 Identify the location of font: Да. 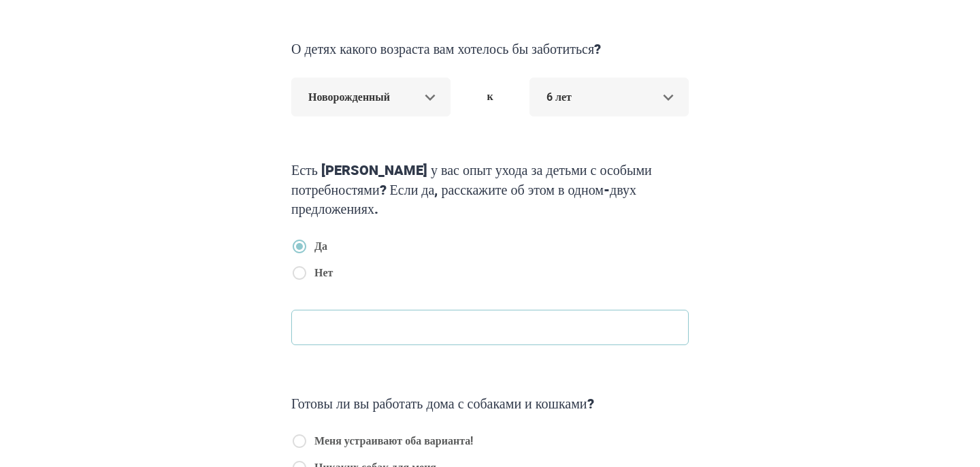
(321, 246).